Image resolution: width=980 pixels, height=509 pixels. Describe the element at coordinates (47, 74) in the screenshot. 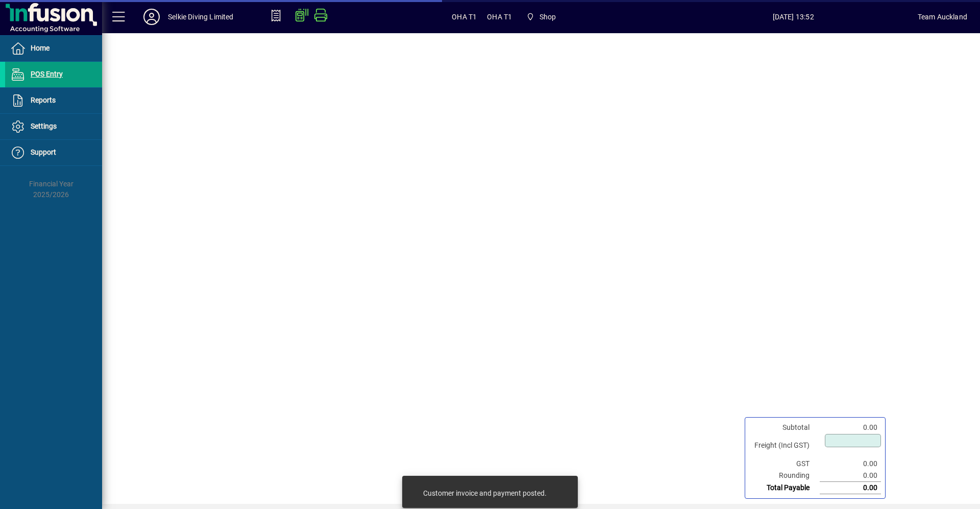

I see `span: POS Entry` at that location.